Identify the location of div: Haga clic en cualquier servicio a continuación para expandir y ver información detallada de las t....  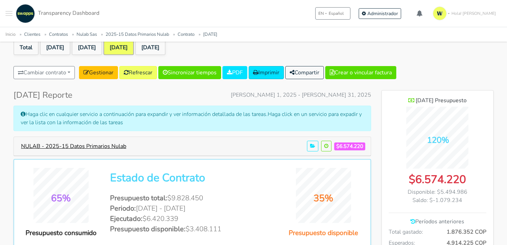
(192, 119).